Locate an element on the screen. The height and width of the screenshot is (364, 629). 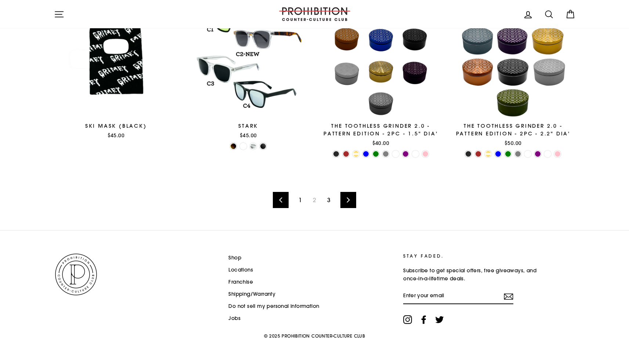
a: Shop is located at coordinates (235, 258).